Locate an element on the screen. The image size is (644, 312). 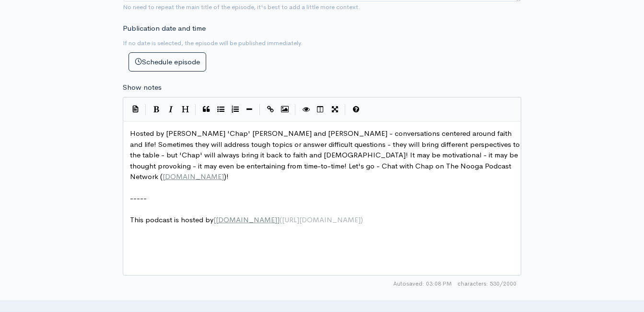
button: Insert Image is located at coordinates (285, 110).